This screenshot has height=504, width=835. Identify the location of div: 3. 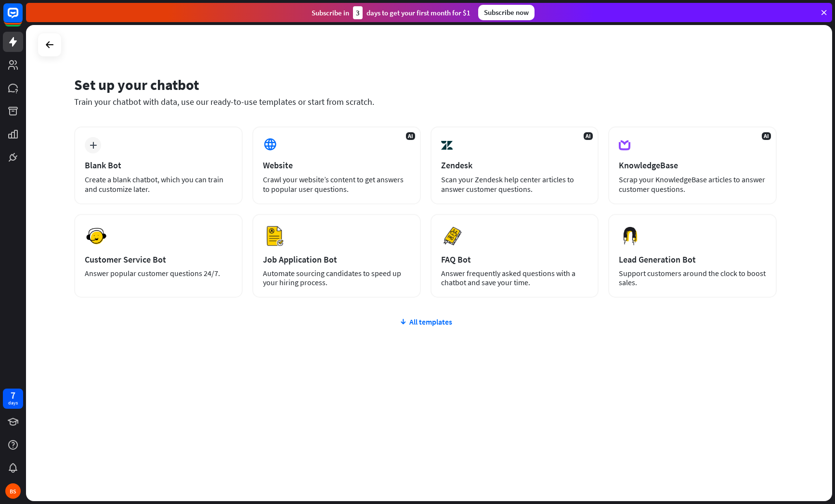
(358, 12).